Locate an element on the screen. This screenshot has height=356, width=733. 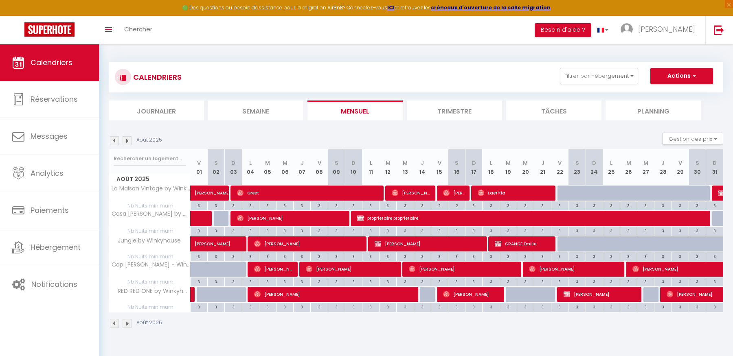
th: 17 is located at coordinates (474, 167).